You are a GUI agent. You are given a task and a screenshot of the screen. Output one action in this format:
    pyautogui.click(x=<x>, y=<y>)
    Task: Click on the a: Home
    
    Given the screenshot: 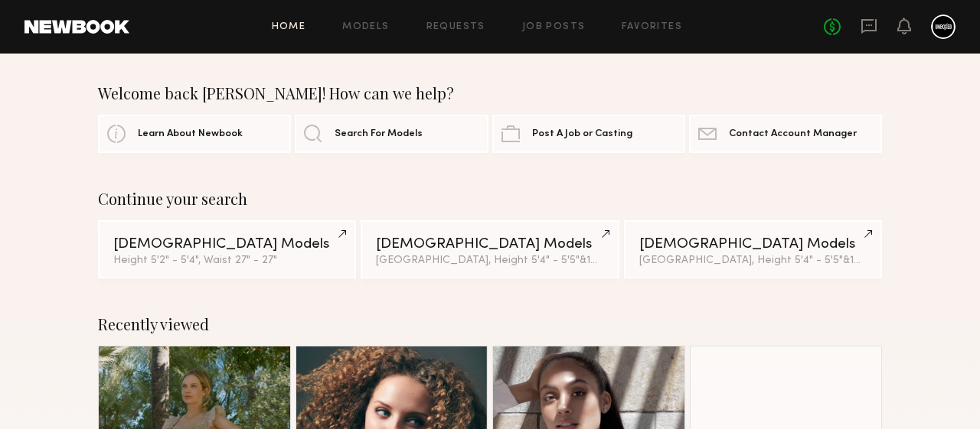 What is the action you would take?
    pyautogui.click(x=289, y=27)
    